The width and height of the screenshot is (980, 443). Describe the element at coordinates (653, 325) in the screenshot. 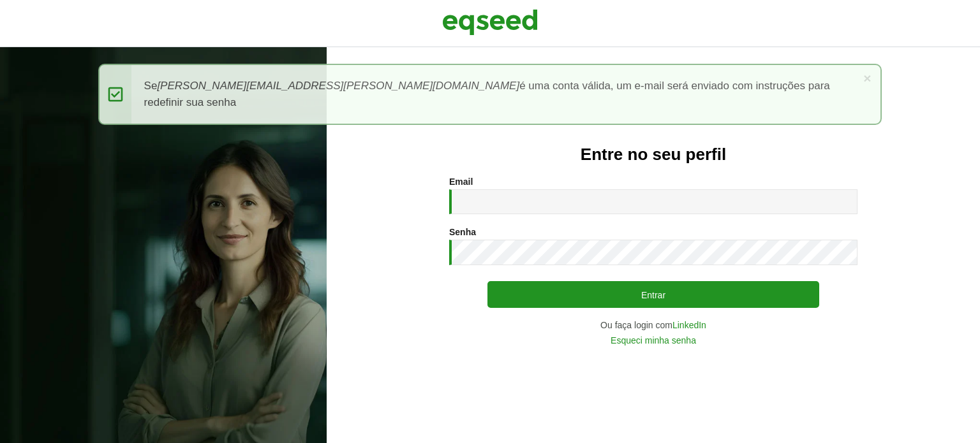

I see `div: Ou faça login com` at that location.